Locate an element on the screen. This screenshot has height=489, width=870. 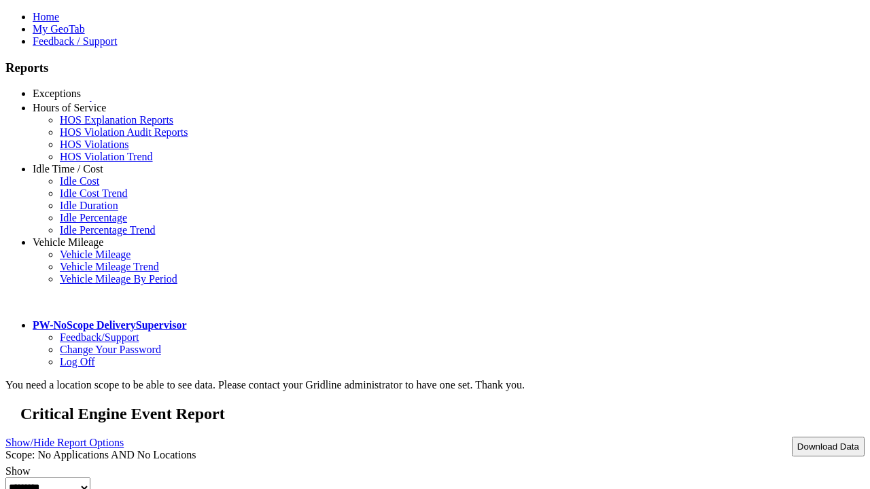
h3: Reports is located at coordinates (435, 68).